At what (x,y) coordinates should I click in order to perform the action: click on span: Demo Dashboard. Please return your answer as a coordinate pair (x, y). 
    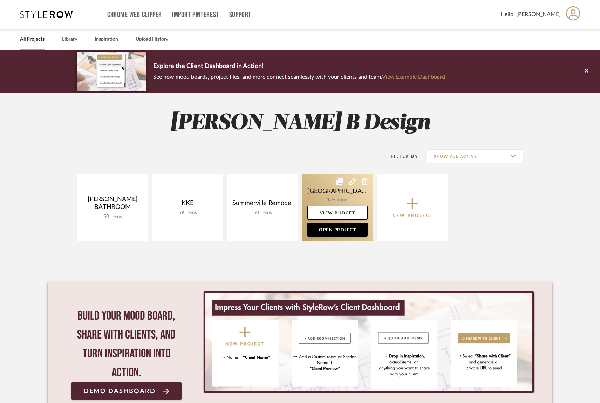
    Looking at the image, I should click on (120, 391).